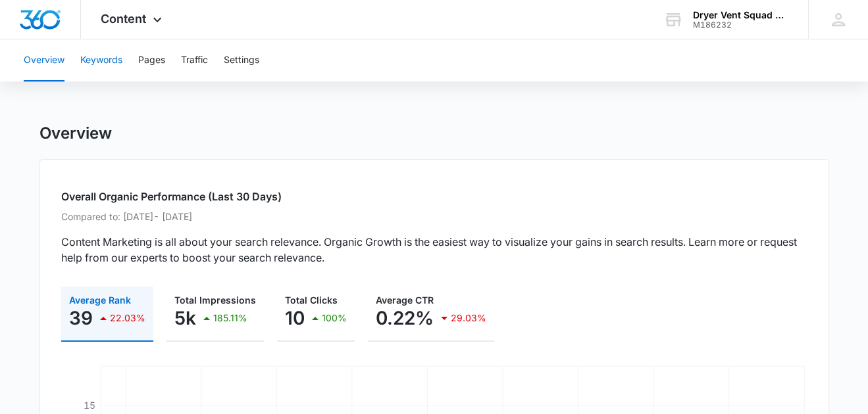  I want to click on span: Total Clicks, so click(311, 300).